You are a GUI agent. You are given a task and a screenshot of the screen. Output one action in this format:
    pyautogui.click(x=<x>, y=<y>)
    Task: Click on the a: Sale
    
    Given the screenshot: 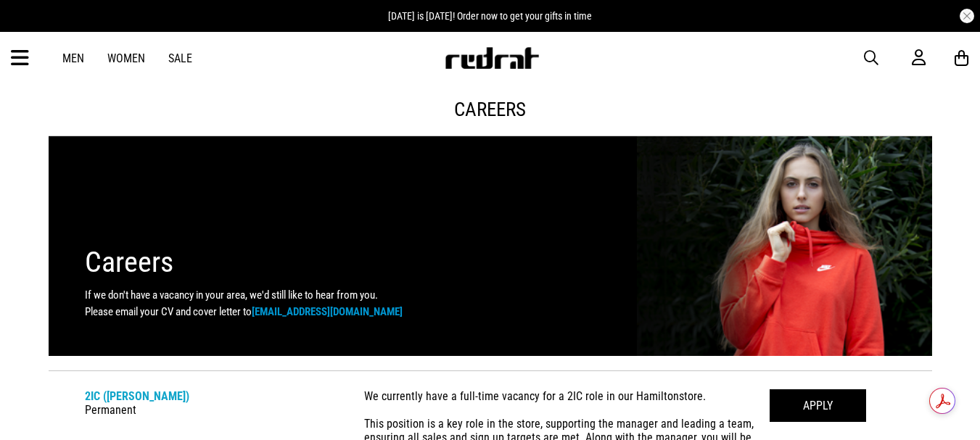 What is the action you would take?
    pyautogui.click(x=180, y=58)
    